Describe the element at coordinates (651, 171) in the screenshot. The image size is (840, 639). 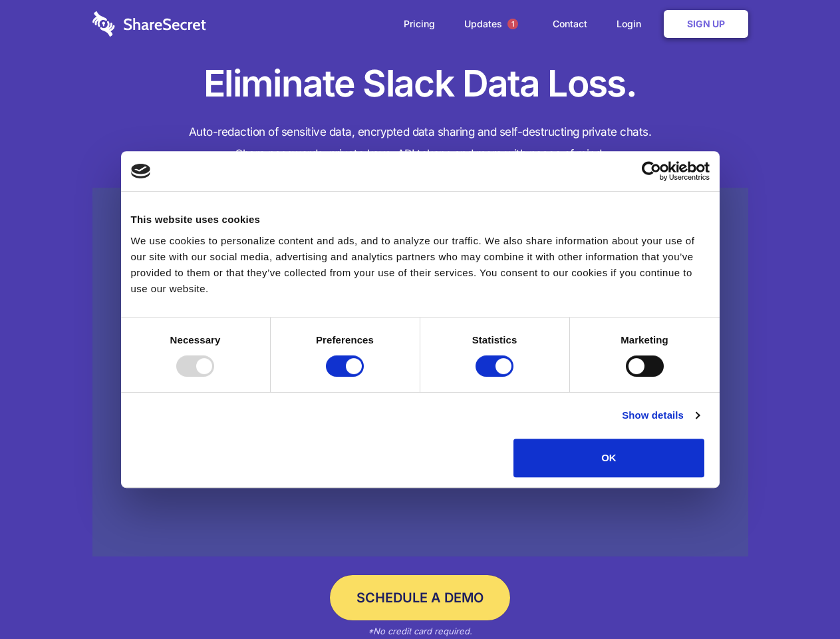
I see `a: Usercentrics Cookiebot - opens in a new window` at that location.